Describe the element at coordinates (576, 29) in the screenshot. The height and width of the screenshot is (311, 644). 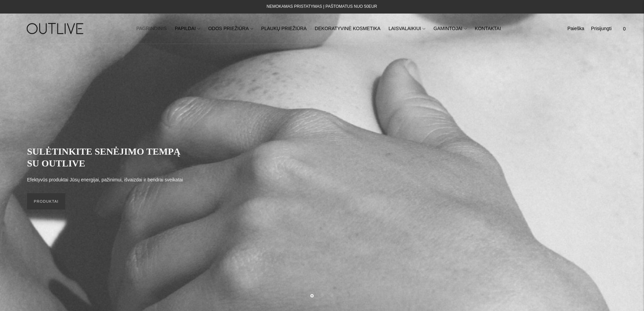
I see `a: Paieška` at that location.